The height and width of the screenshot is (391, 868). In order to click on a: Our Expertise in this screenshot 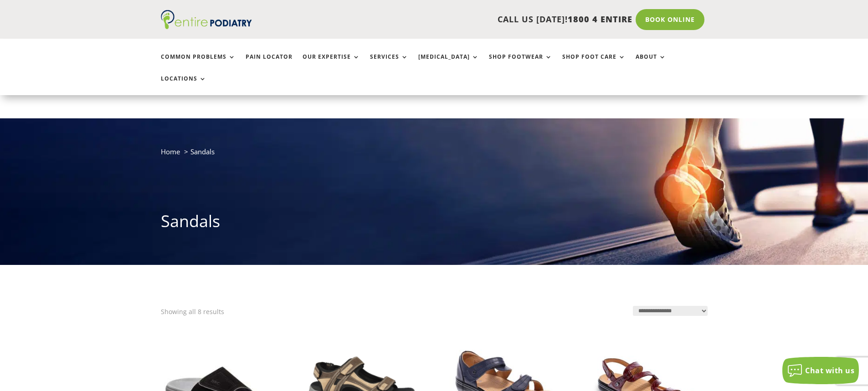, I will do `click(331, 63)`.